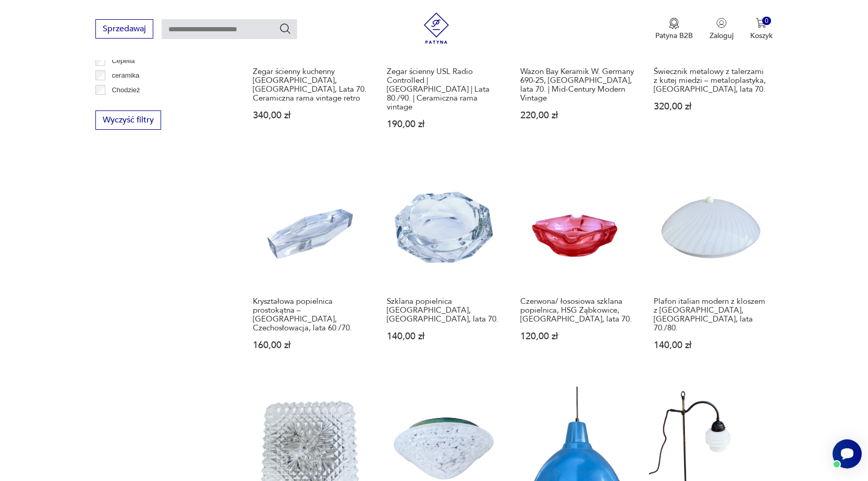  What do you see at coordinates (674, 29) in the screenshot?
I see `button: Patyna B2B` at bounding box center [674, 29].